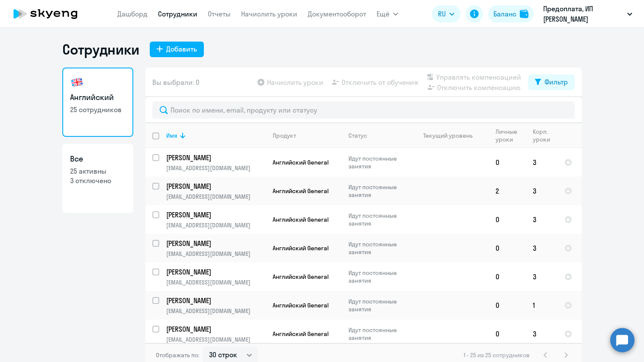 The image size is (644, 362). Describe the element at coordinates (98, 171) in the screenshot. I see `p: 25 активны` at that location.